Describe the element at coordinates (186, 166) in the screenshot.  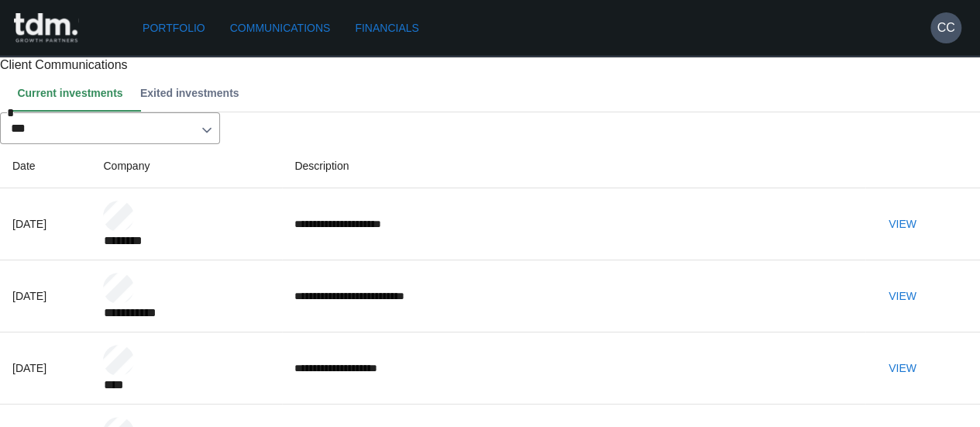
I see `th: Company` at that location.